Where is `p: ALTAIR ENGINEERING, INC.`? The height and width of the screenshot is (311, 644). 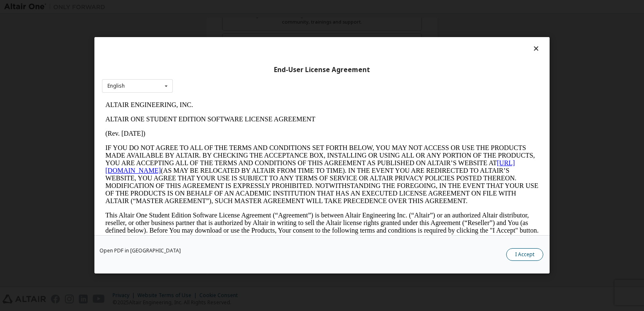 p: ALTAIR ENGINEERING, INC. is located at coordinates (220, 7).